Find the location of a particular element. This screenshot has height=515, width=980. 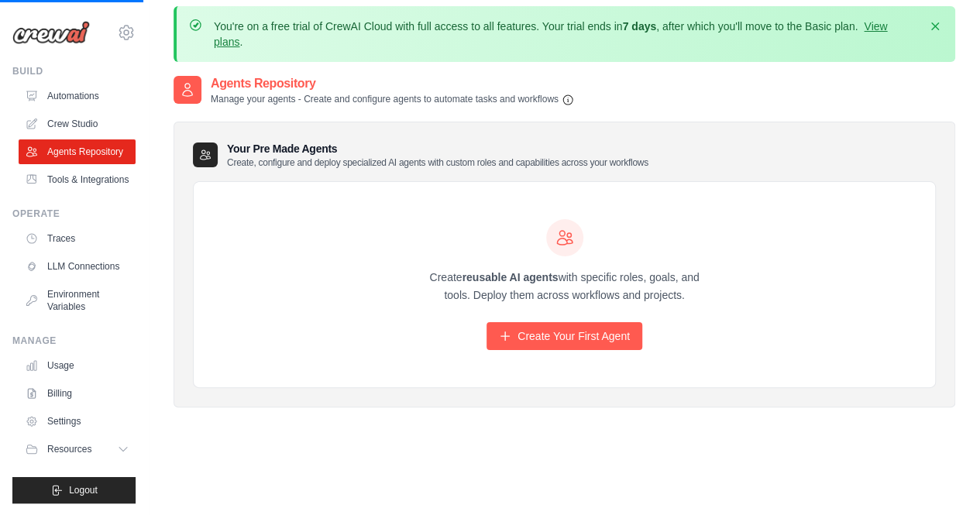

h2: Agents Repository is located at coordinates (392, 83).